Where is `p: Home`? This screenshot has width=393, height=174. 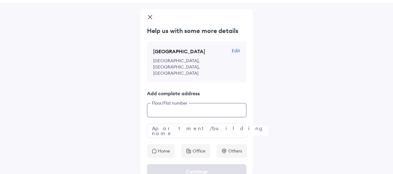
p: Home is located at coordinates (164, 151).